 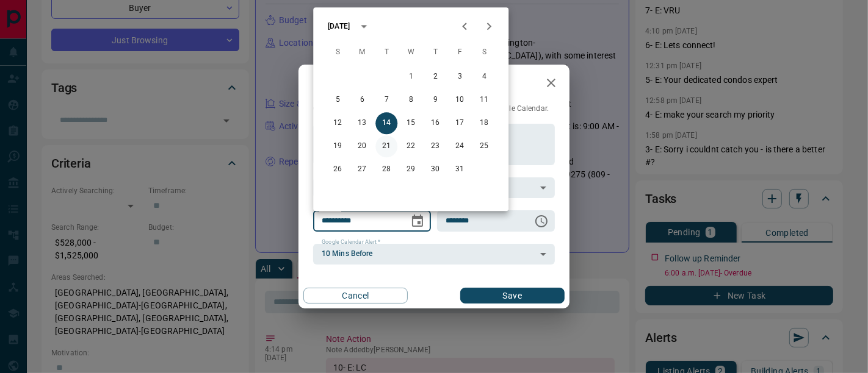 What do you see at coordinates (484, 123) in the screenshot?
I see `button: 18` at bounding box center [484, 123].